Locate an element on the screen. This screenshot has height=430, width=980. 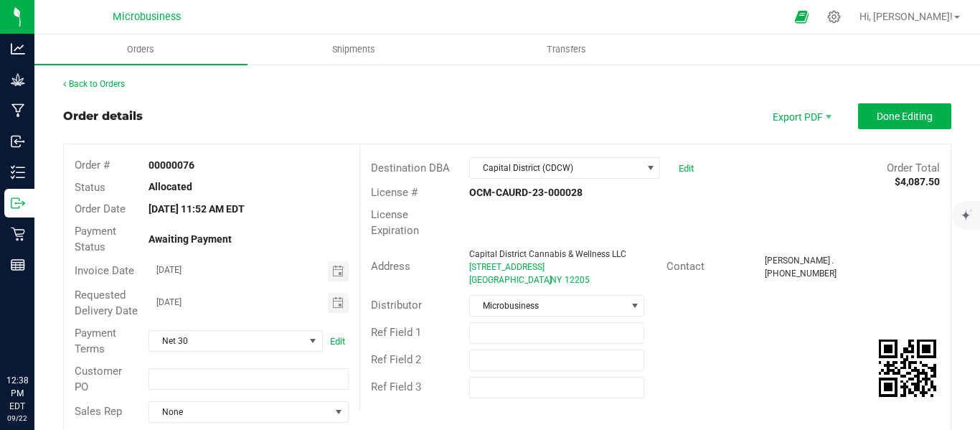
span: Sales Rep is located at coordinates (99, 412).